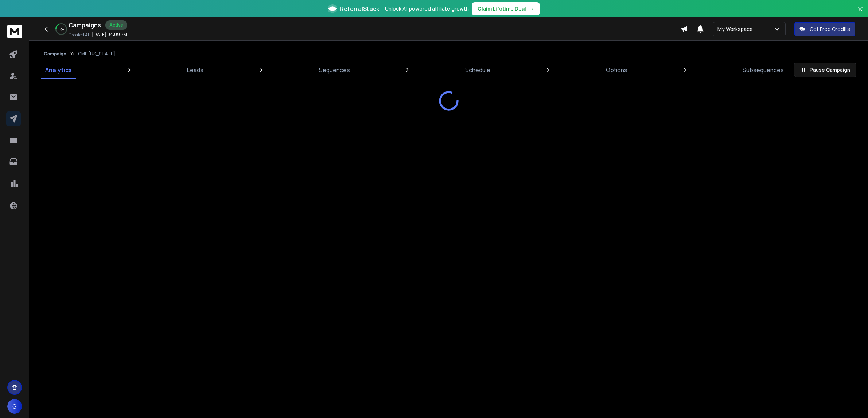 Image resolution: width=868 pixels, height=418 pixels. What do you see at coordinates (359, 9) in the screenshot?
I see `span: ReferralStack` at bounding box center [359, 9].